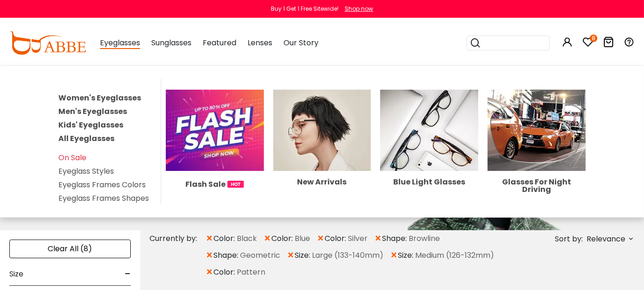  Describe the element at coordinates (104, 198) in the screenshot. I see `a: Eyeglass Frames Shapes` at that location.